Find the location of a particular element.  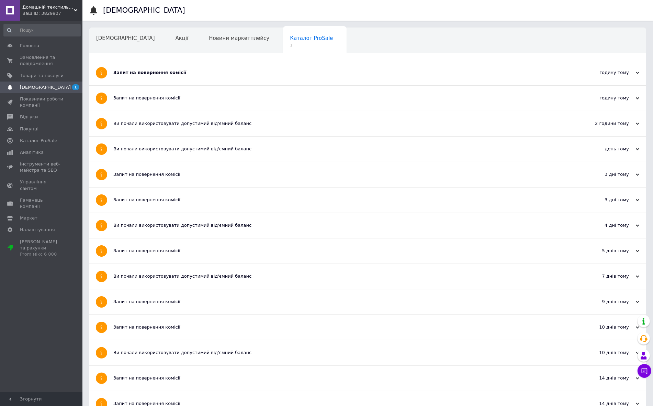

span: Гаманець компанії is located at coordinates (42, 203).